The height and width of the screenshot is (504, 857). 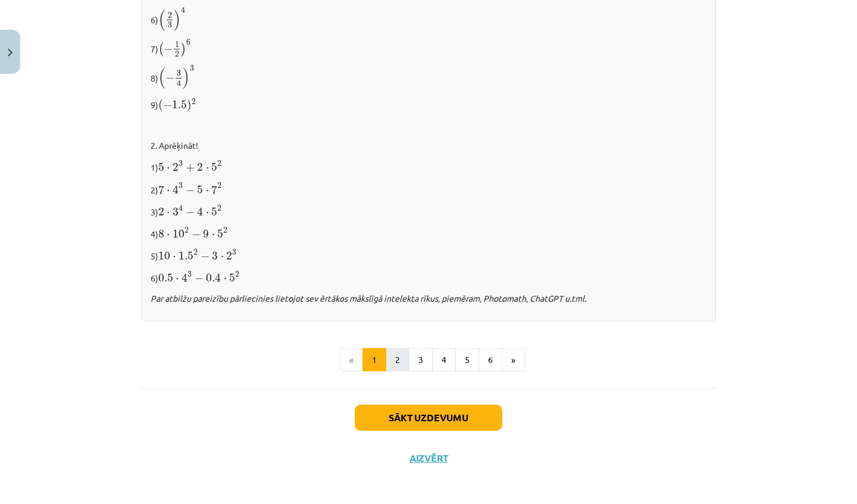 I want to click on button: 6, so click(x=490, y=360).